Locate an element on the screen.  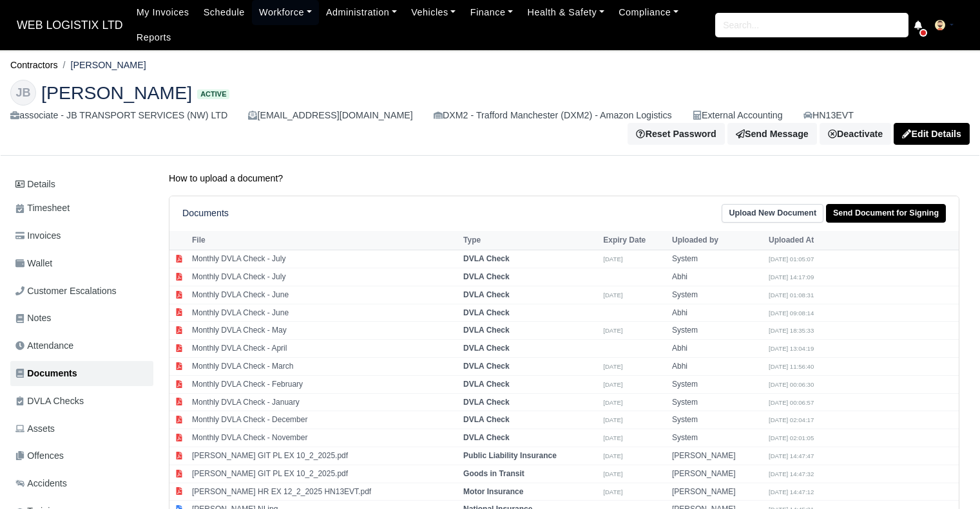
a: Customer Escalations is located at coordinates (81, 291).